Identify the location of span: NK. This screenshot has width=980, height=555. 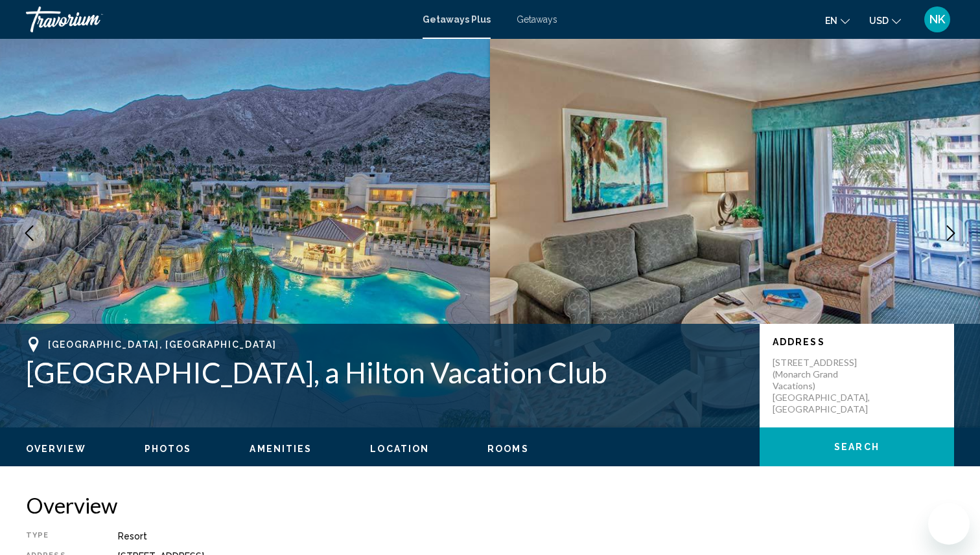
(938, 20).